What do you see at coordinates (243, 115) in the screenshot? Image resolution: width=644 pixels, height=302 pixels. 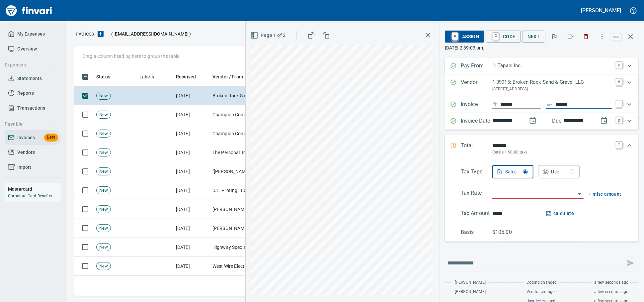 I see `td: Champion Concrete Pumping and Conveying Inc (1-38256)` at bounding box center [243, 115].